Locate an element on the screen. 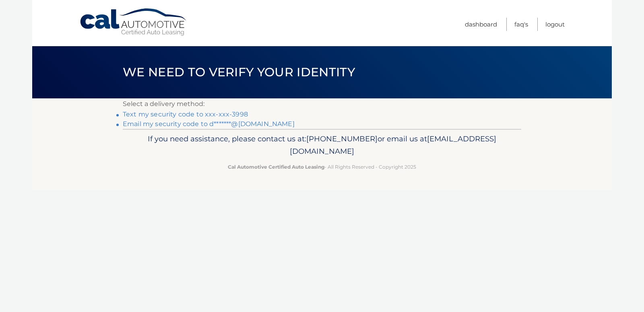  a: Text my security code to xxx-xxx-3998 is located at coordinates (185, 114).